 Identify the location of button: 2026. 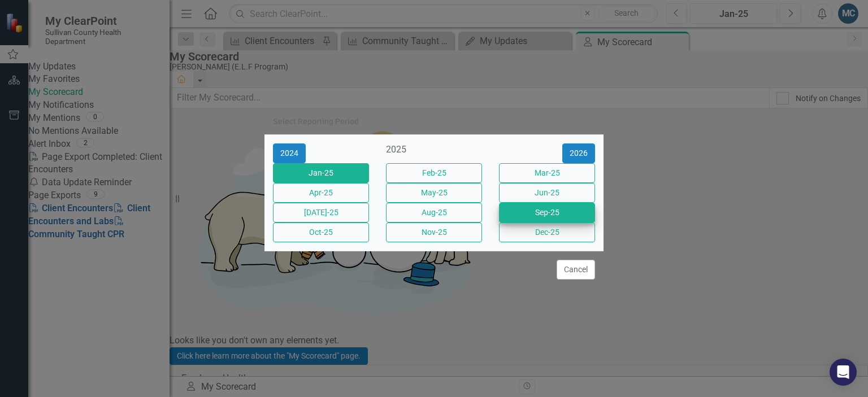
(579, 153).